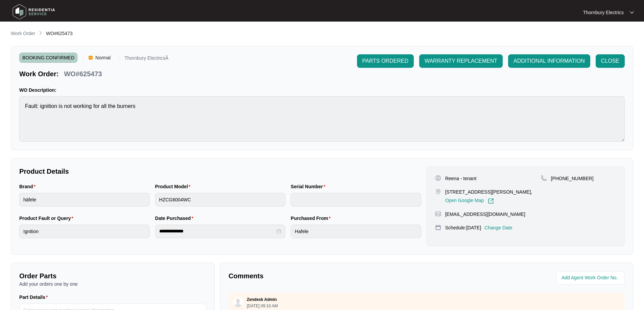  Describe the element at coordinates (174, 187) in the screenshot. I see `label: Product Model` at that location.